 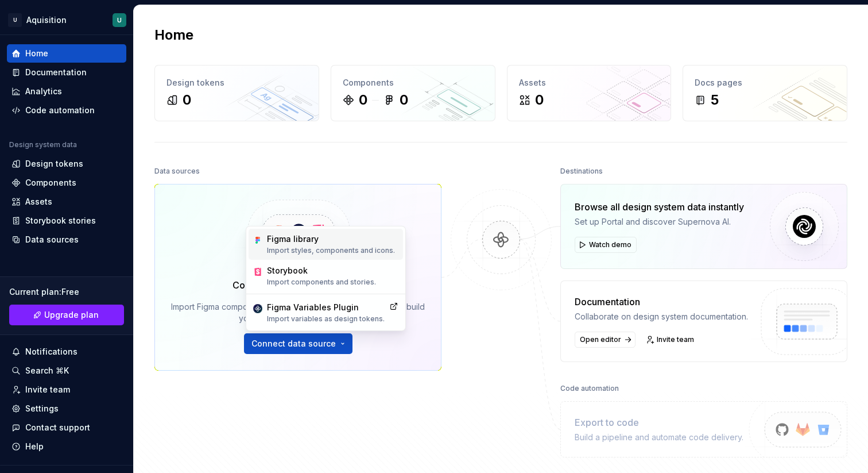 What do you see at coordinates (322, 271) in the screenshot?
I see `div: Storybook` at bounding box center [322, 271].